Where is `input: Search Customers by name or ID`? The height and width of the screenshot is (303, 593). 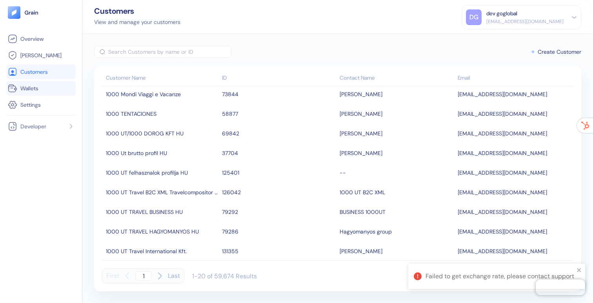 input: Search Customers by name or ID is located at coordinates (170, 52).